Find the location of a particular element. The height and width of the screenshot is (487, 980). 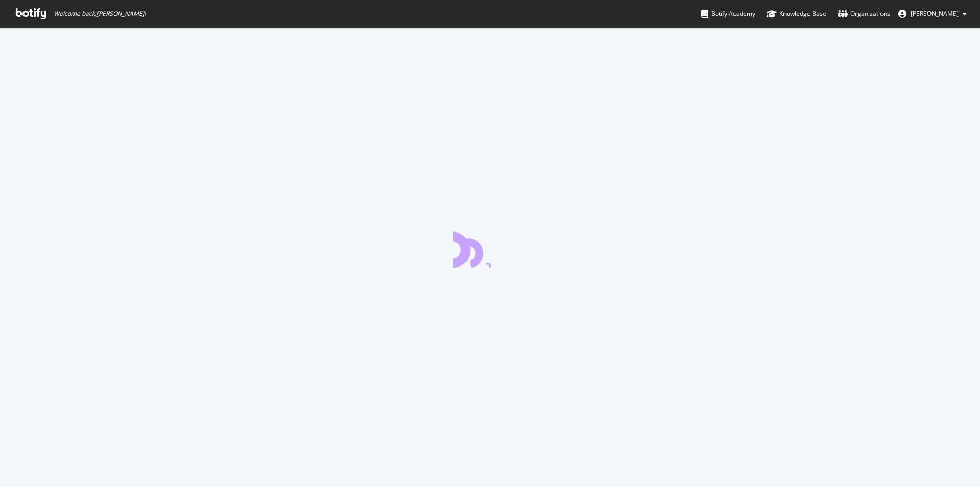

span: Deneanu Andrei is located at coordinates (935, 13).